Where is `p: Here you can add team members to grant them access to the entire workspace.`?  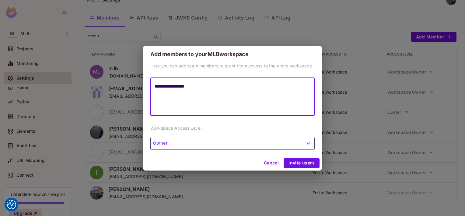 p: Here you can add team members to grant them access to the entire workspace. is located at coordinates (233, 65).